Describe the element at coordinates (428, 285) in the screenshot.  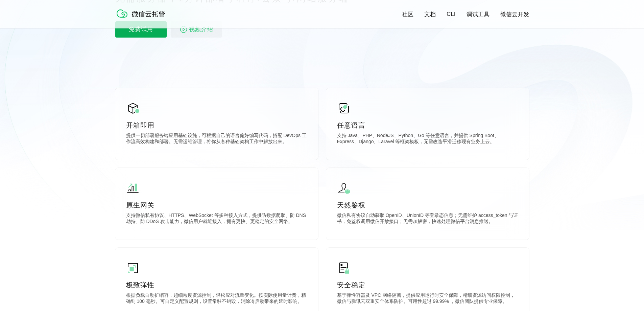
I see `p: 安全稳定` at that location.